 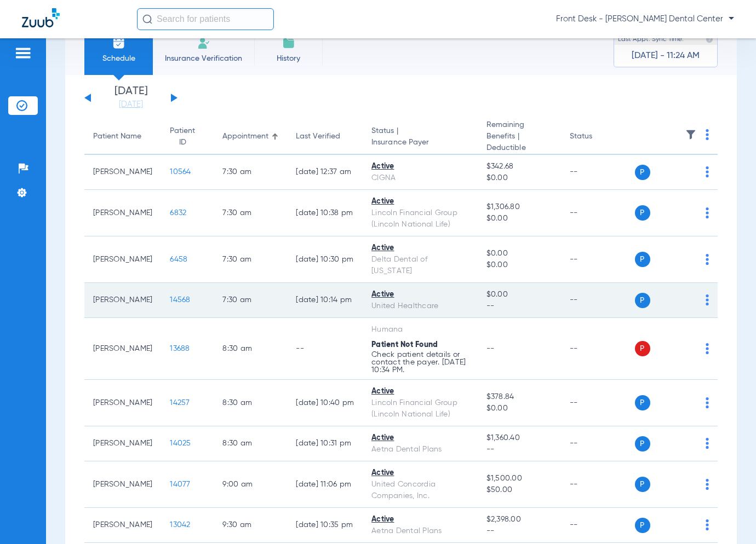 I want to click on span: History, so click(x=288, y=58).